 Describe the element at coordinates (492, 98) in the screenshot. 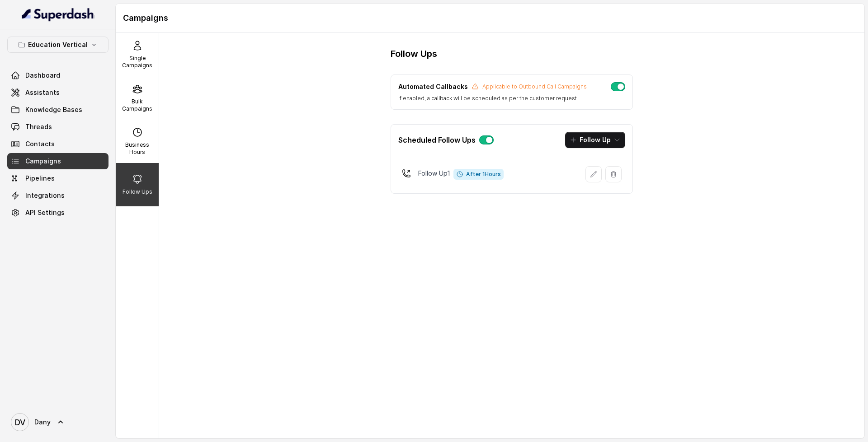

I see `p: If enabled, a callback will be scheduled as per the customer request` at that location.